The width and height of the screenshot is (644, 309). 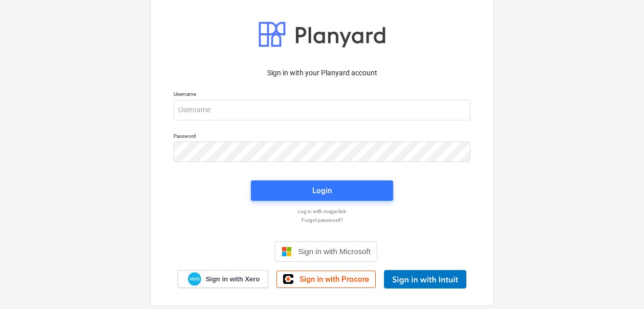 What do you see at coordinates (322, 220) in the screenshot?
I see `p: Forgot password?` at bounding box center [322, 220].